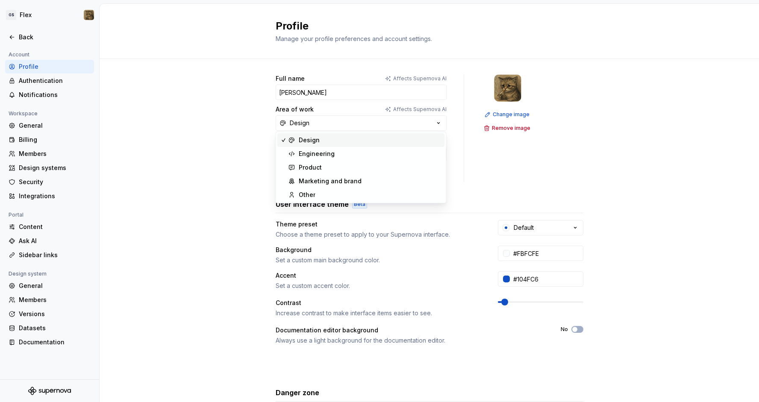 The width and height of the screenshot is (759, 402). What do you see at coordinates (524, 228) in the screenshot?
I see `div: Default` at bounding box center [524, 228].